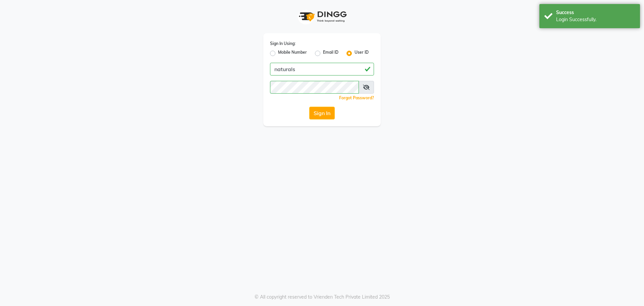 The height and width of the screenshot is (306, 644). What do you see at coordinates (331, 53) in the screenshot?
I see `label: Email ID` at bounding box center [331, 53].